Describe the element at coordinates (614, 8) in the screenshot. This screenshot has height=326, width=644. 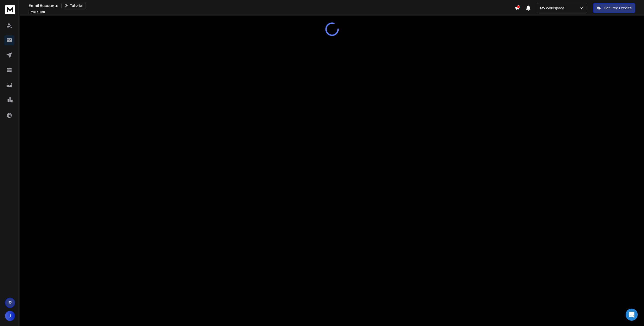
I see `button: Get Free Credits` at that location.